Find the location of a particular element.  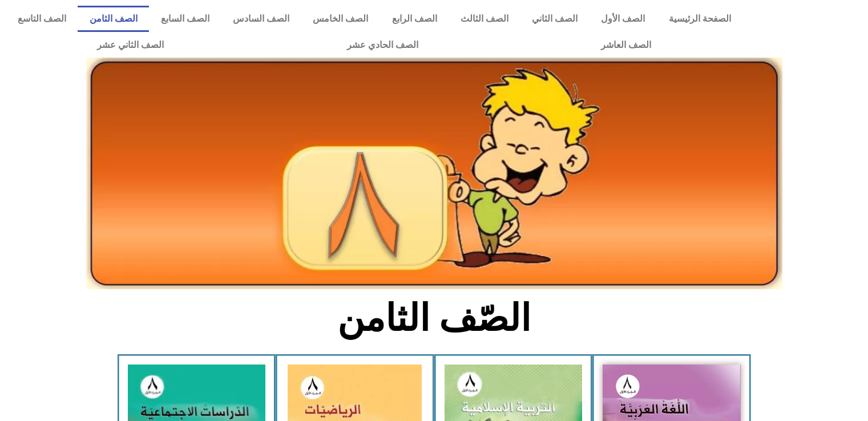

a: الصف الثاني is located at coordinates (554, 19).